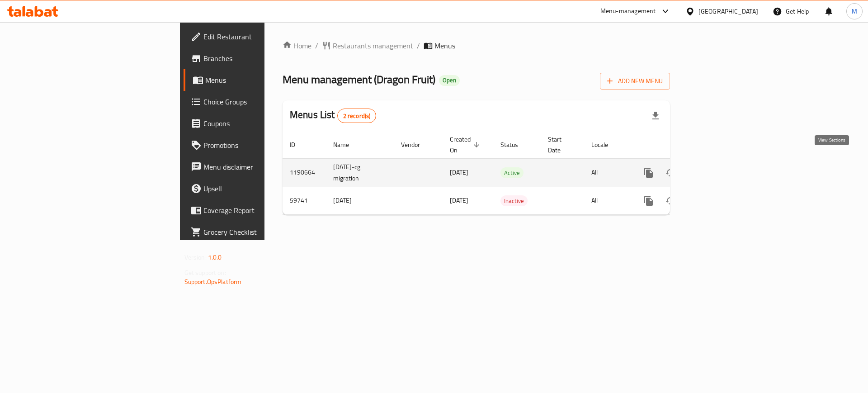 This screenshot has width=868, height=393. I want to click on th: Actions, so click(681, 145).